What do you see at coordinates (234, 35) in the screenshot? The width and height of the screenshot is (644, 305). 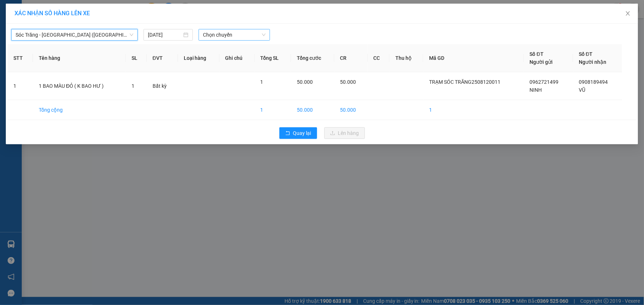 I see `span: Chọn chuyến` at bounding box center [234, 35].